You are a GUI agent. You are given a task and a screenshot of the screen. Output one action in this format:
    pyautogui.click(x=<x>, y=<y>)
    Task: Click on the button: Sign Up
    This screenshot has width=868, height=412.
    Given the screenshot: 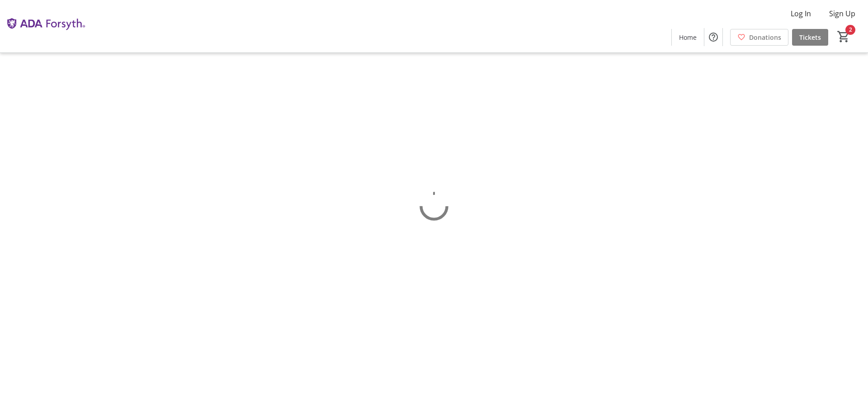 What is the action you would take?
    pyautogui.click(x=842, y=14)
    